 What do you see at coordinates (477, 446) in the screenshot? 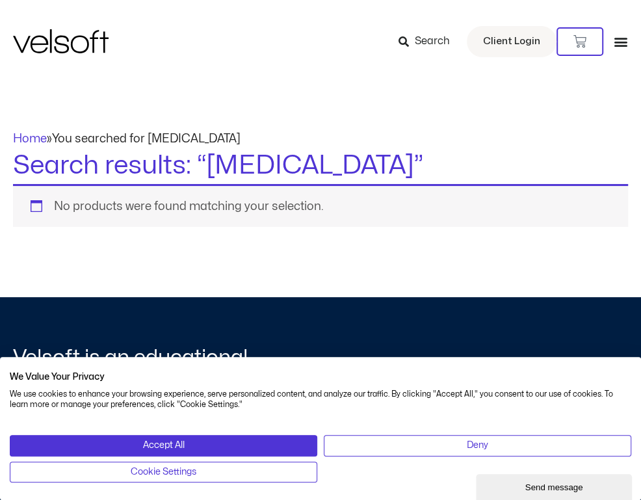
I see `button: Deny all cookies` at bounding box center [477, 446].